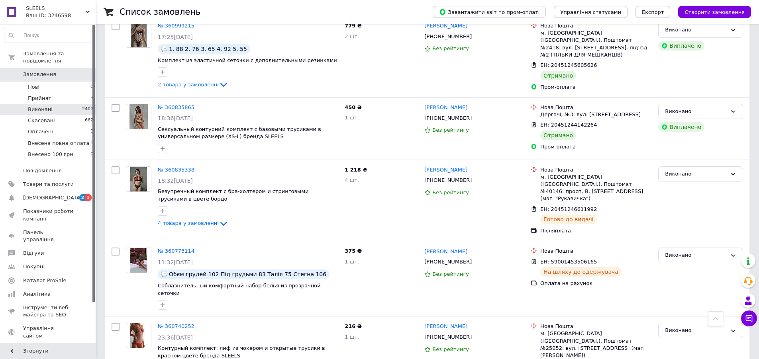  I want to click on span: 1. 88 2. 76 3. 65 4. 92 5. 55, so click(208, 49).